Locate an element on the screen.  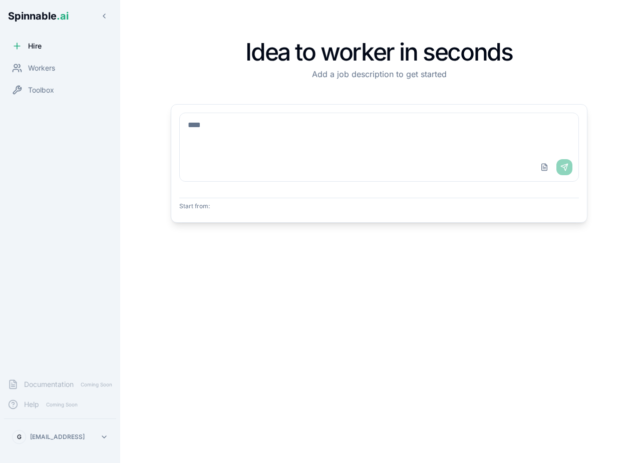
span: Help is located at coordinates (32, 405).